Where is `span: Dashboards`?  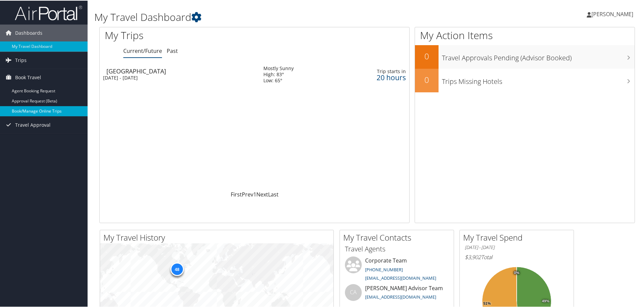
span: Dashboards is located at coordinates (28, 33).